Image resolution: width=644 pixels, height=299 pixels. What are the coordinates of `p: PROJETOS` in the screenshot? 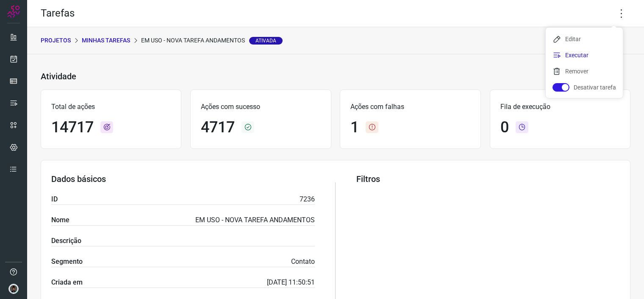 It's located at (55, 40).